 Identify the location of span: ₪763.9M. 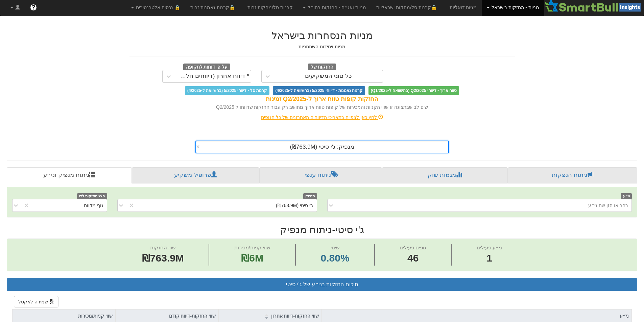
(163, 258).